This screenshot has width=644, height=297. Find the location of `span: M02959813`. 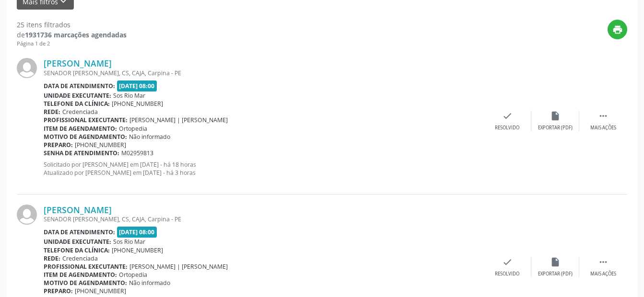

span: M02959813 is located at coordinates (137, 153).